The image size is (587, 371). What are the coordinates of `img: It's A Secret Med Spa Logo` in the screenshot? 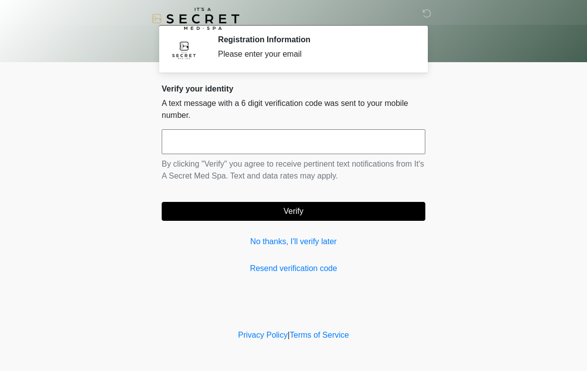 It's located at (195, 18).